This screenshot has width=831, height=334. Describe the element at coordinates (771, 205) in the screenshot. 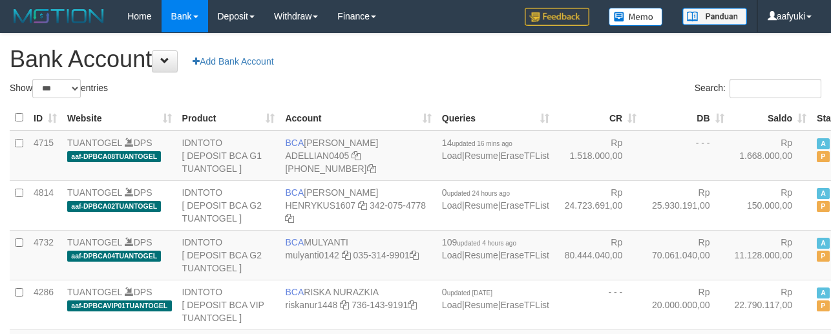

I see `td: Rp 150.000,00` at that location.